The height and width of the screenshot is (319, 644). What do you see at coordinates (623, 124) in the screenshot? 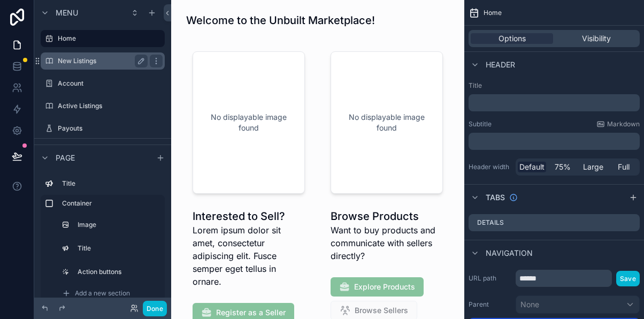
I see `span: Markdown` at bounding box center [623, 124].